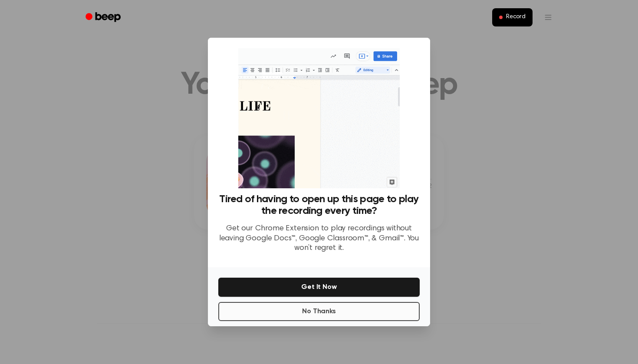 The width and height of the screenshot is (638, 364). I want to click on p: Get our Chrome Extension to play recordings without leaving Google Docs™, Google Classroom™, & Gm..., so click(319, 238).